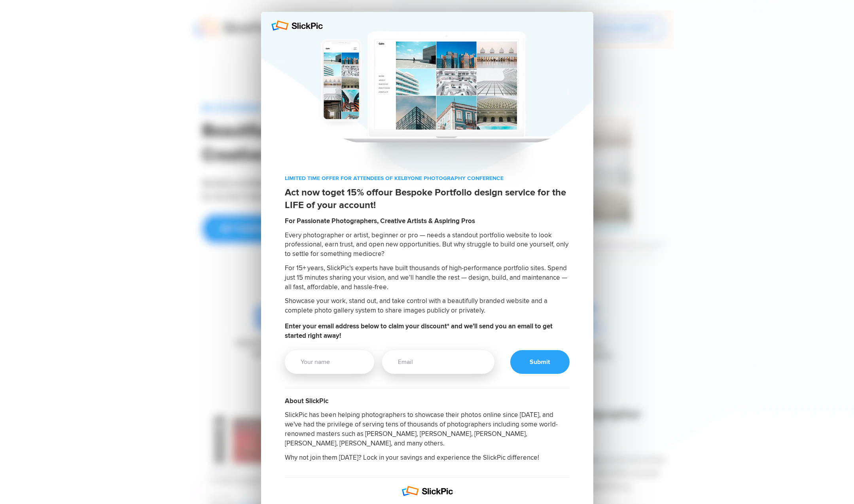 The width and height of the screenshot is (854, 504). Describe the element at coordinates (354, 192) in the screenshot. I see `b: get 15% off` at that location.